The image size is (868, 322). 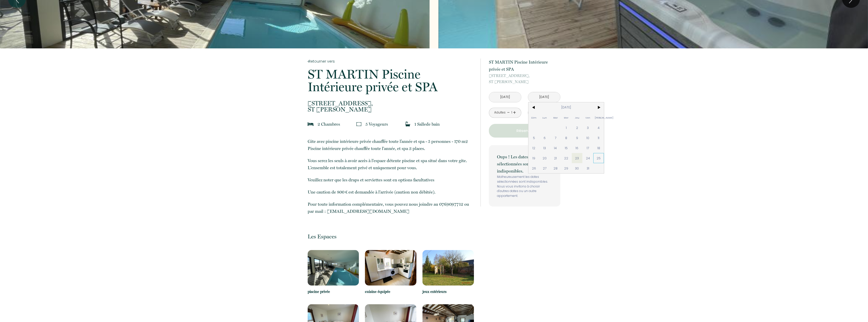 What do you see at coordinates (534, 168) in the screenshot?
I see `span: 26` at bounding box center [534, 168].